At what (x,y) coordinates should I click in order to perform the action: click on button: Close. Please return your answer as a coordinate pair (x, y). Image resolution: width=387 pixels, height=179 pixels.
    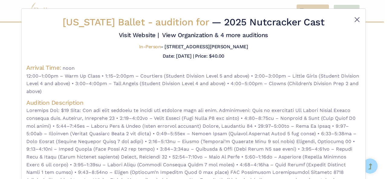
    Looking at the image, I should click on (357, 20).